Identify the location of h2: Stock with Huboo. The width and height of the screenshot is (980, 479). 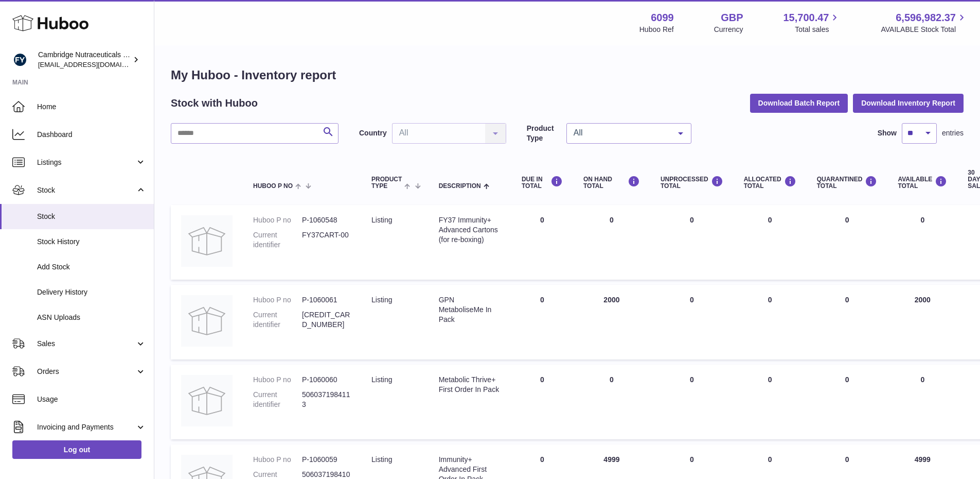
(214, 103).